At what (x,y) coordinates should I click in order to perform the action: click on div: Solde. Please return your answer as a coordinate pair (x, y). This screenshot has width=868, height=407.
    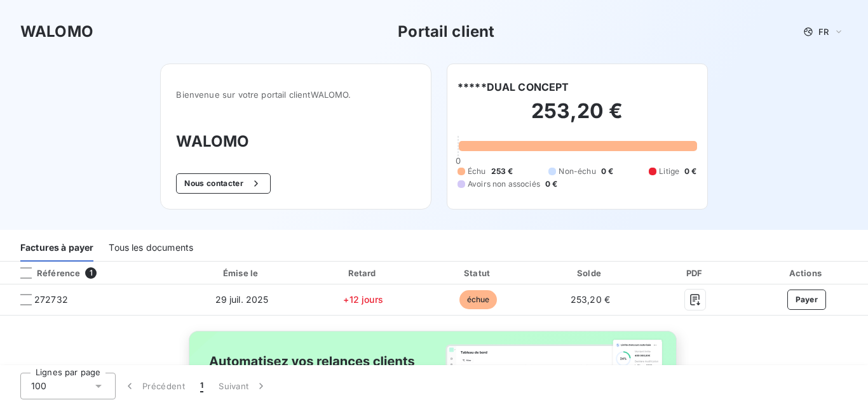
    Looking at the image, I should click on (591, 273).